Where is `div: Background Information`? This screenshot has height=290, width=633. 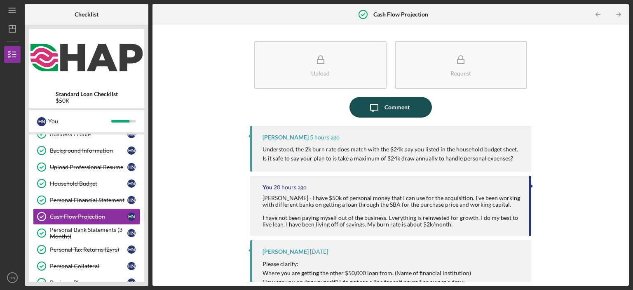 div: Background Information is located at coordinates (89, 151).